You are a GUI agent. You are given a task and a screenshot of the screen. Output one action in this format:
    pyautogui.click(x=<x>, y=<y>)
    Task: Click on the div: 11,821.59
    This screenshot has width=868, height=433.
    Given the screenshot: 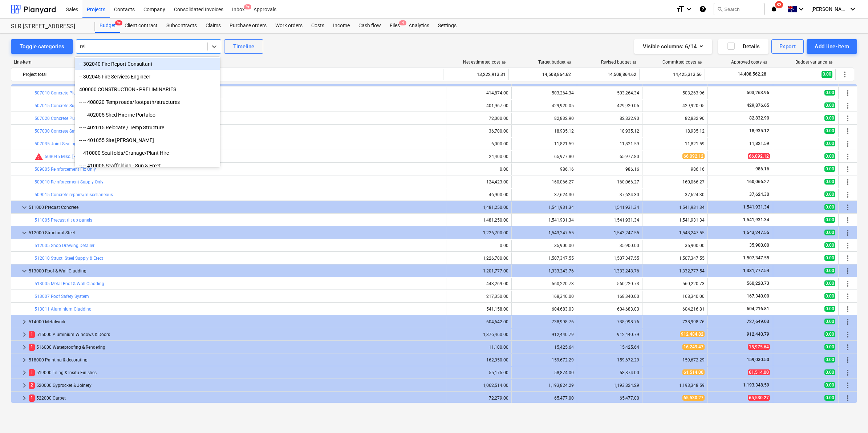 What is the action you would take?
    pyautogui.click(x=675, y=144)
    